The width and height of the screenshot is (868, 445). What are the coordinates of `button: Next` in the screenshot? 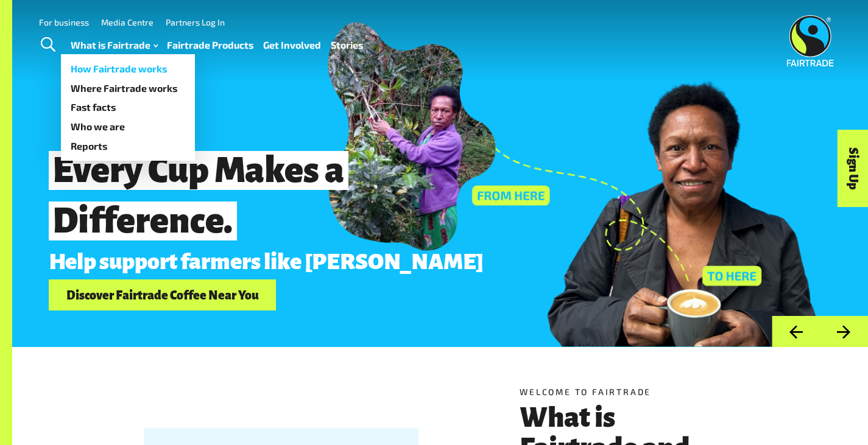 It's located at (844, 331).